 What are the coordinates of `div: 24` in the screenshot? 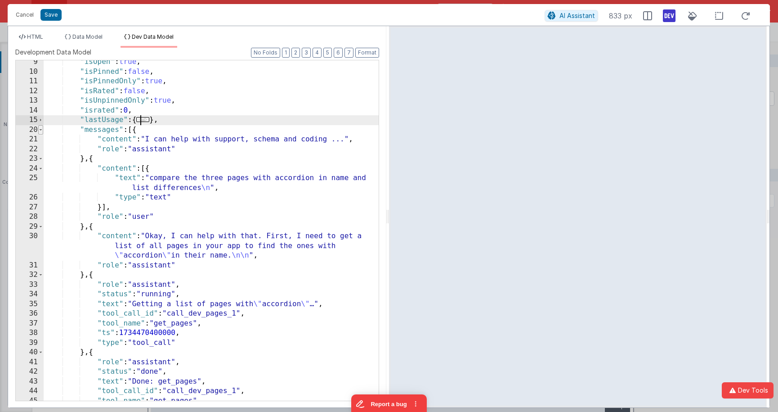 It's located at (30, 169).